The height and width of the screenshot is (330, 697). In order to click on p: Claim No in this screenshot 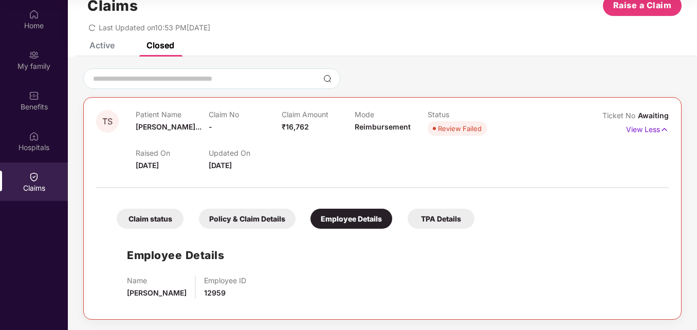, I will do `click(245, 114)`.